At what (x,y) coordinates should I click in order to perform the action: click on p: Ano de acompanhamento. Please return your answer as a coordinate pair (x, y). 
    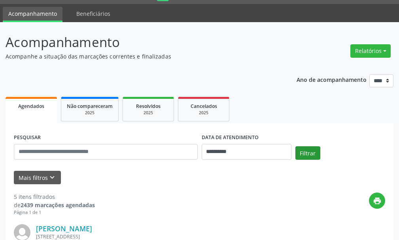
    Looking at the image, I should click on (331, 79).